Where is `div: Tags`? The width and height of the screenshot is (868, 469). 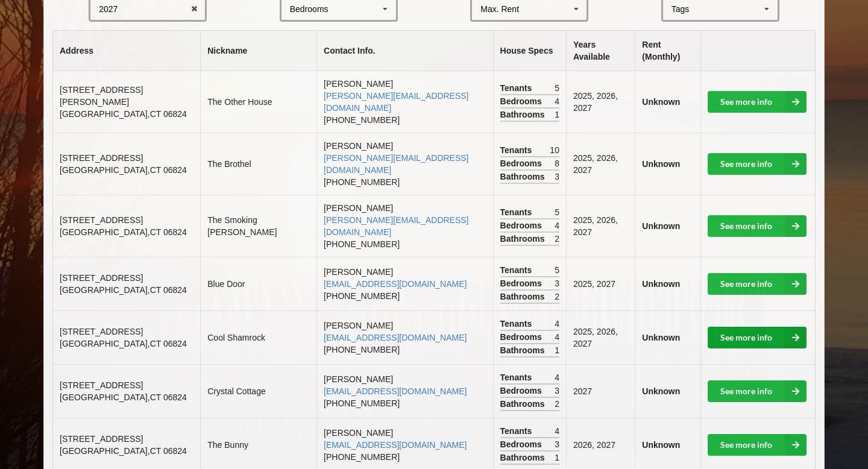 div: Tags is located at coordinates (688, 9).